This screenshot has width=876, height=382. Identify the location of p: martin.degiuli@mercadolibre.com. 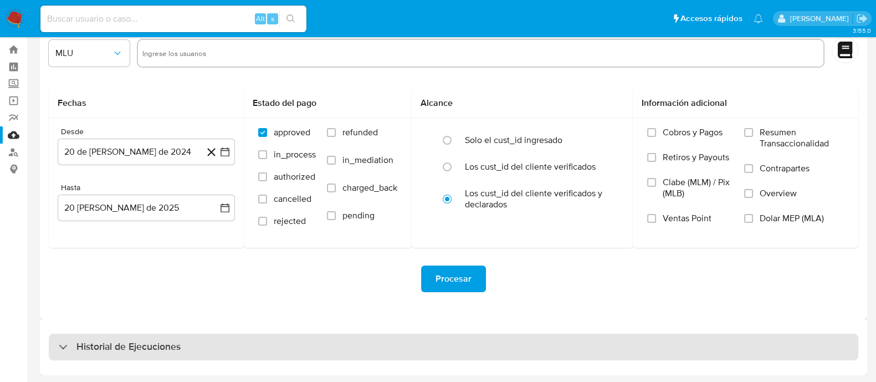
(821, 18).